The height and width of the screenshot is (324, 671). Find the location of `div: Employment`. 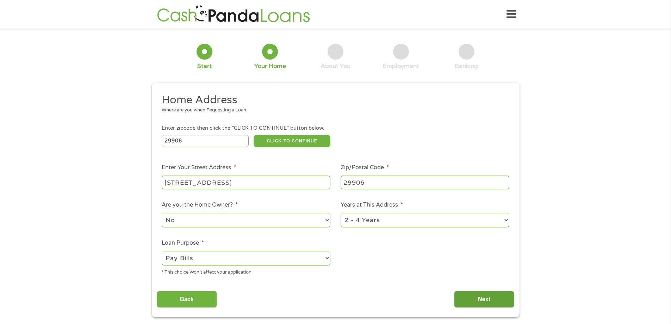

div: Employment is located at coordinates (401, 66).